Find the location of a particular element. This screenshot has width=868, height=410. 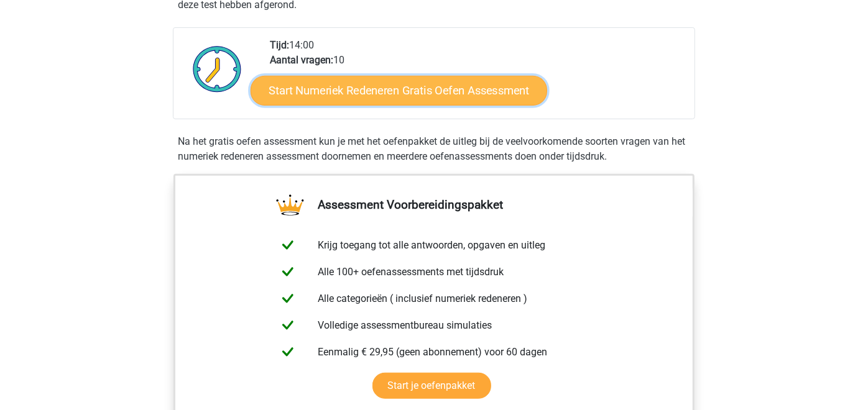

div: 14:00 10 is located at coordinates (477, 78).